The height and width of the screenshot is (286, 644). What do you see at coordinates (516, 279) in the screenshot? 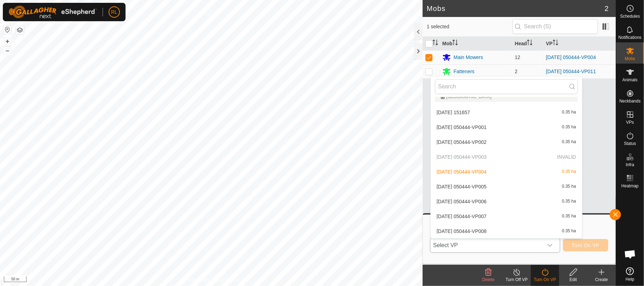
I see `div: Turn Off VP` at bounding box center [516, 279].